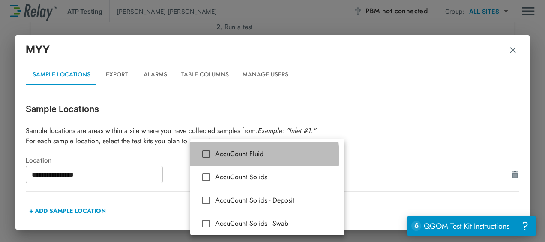  Describe the element at coordinates (276, 154) in the screenshot. I see `span: AccuCount Fluid` at that location.